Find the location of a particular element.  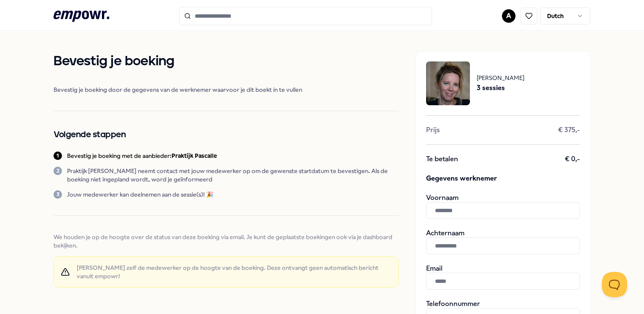

span: Gegevens werknemer is located at coordinates (503, 179).